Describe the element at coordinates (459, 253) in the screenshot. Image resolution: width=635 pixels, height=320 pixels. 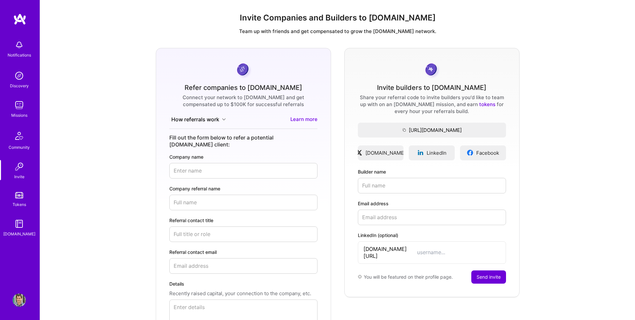
I see `input: username...` at that location.